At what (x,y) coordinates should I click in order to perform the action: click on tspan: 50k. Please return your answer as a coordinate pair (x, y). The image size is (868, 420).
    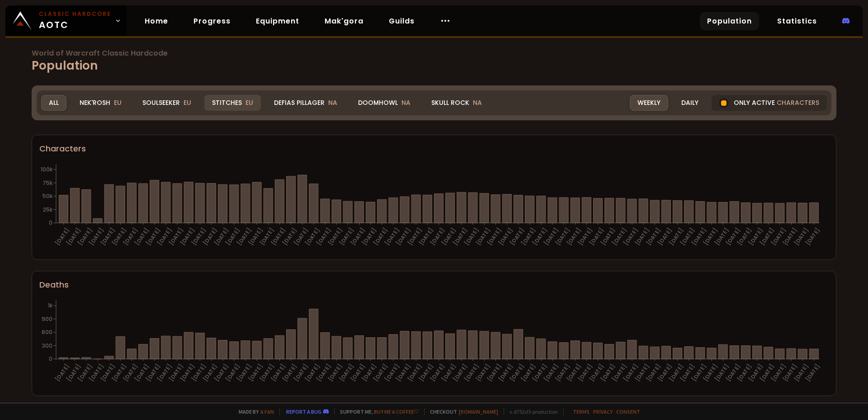
    Looking at the image, I should click on (47, 196).